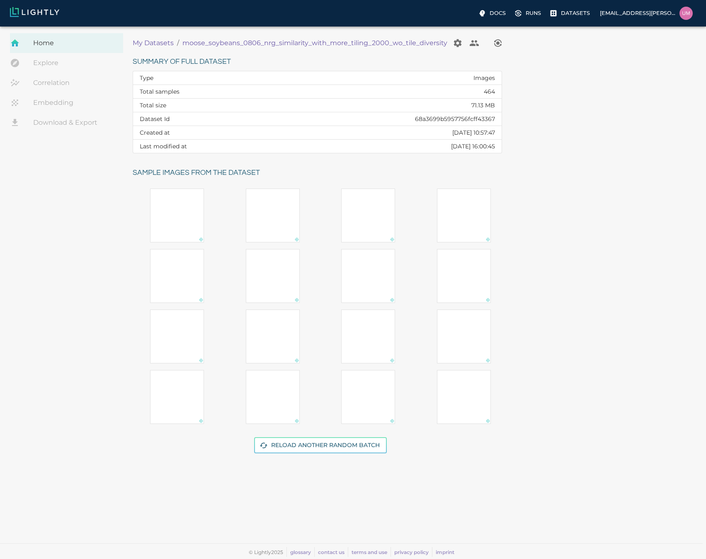  I want to click on h6: Summary of full dataset, so click(317, 62).